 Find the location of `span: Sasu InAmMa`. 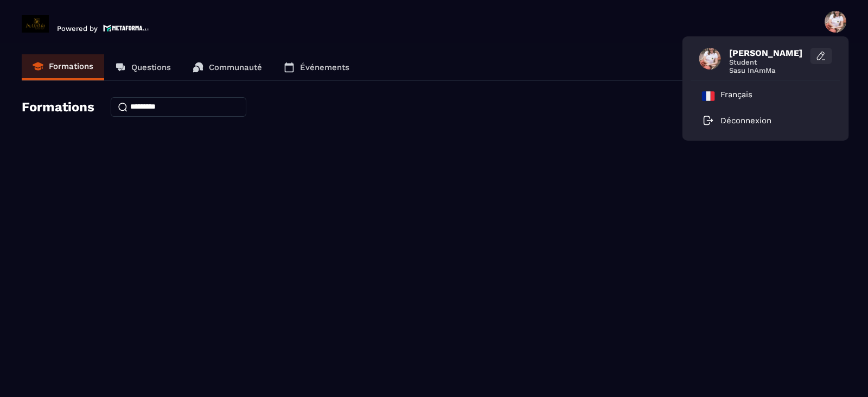

span: Sasu InAmMa is located at coordinates (770, 70).